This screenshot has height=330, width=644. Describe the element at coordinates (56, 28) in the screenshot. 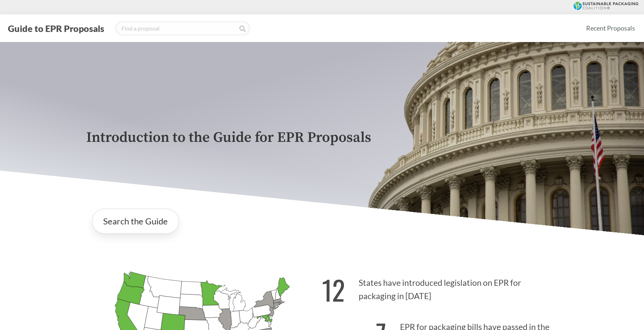

I see `button: Guide to EPR Proposals` at that location.